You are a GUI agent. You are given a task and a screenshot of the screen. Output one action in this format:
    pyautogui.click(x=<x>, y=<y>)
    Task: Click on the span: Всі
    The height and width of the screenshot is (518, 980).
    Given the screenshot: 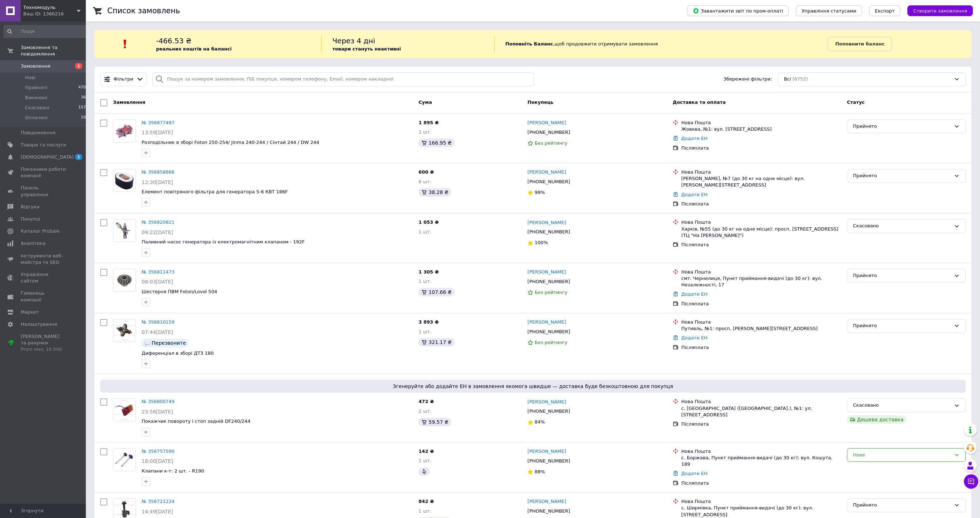 What is the action you would take?
    pyautogui.click(x=788, y=79)
    